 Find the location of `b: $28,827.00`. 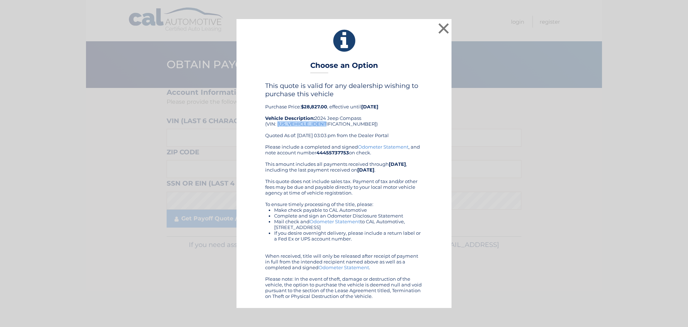

b: $28,827.00 is located at coordinates (314, 106).